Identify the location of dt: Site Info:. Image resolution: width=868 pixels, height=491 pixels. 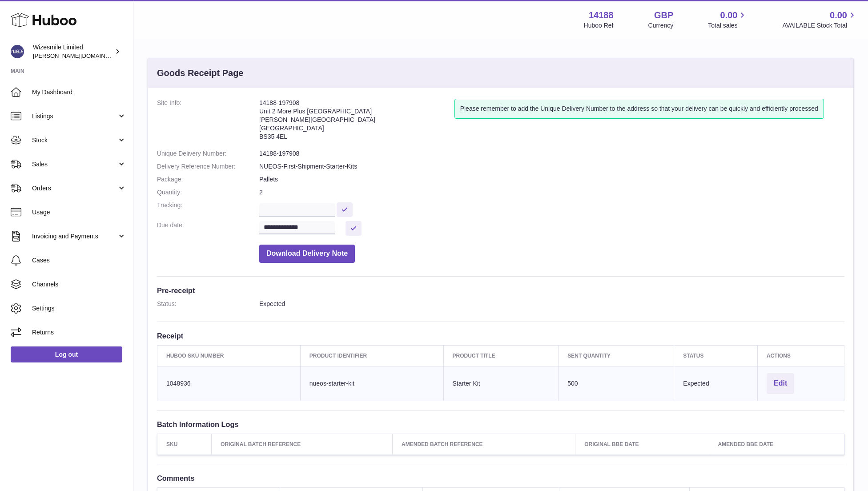
(208, 122).